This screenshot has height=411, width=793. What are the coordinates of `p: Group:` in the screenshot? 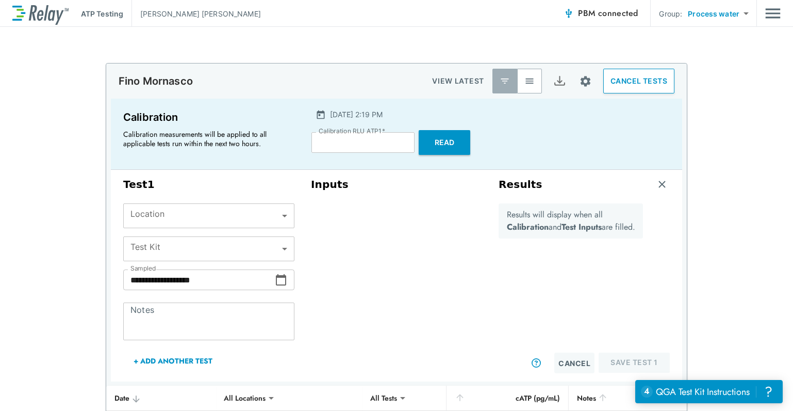 It's located at (671, 13).